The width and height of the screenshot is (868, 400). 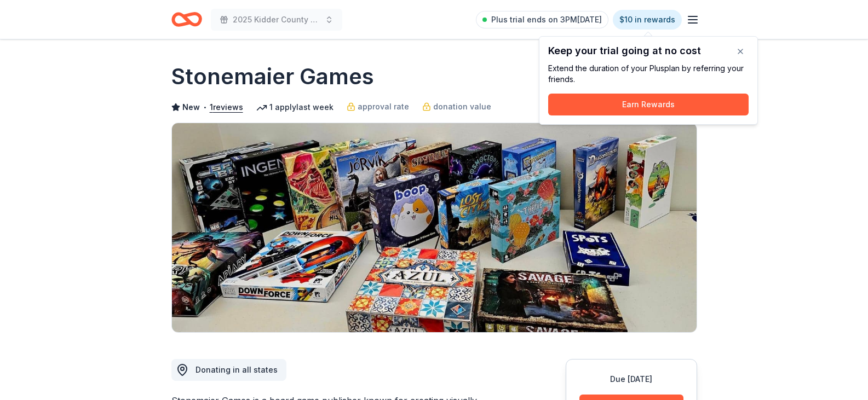 What do you see at coordinates (237, 370) in the screenshot?
I see `span: Donating in all states` at bounding box center [237, 370].